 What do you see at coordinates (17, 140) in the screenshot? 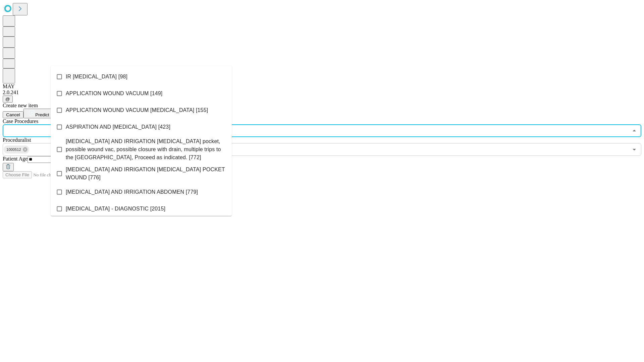
I see `span: Proceduralist` at bounding box center [17, 140].